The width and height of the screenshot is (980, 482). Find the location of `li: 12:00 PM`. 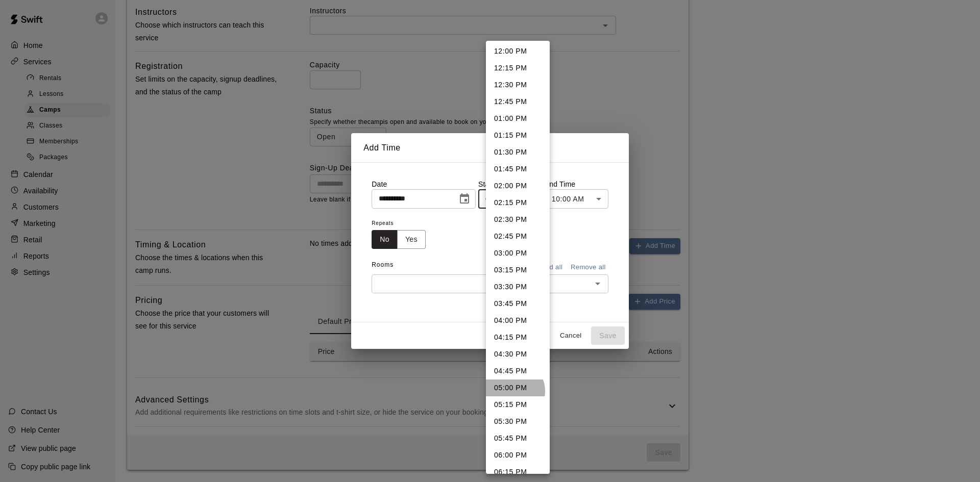

li: 12:00 PM is located at coordinates (517, 51).